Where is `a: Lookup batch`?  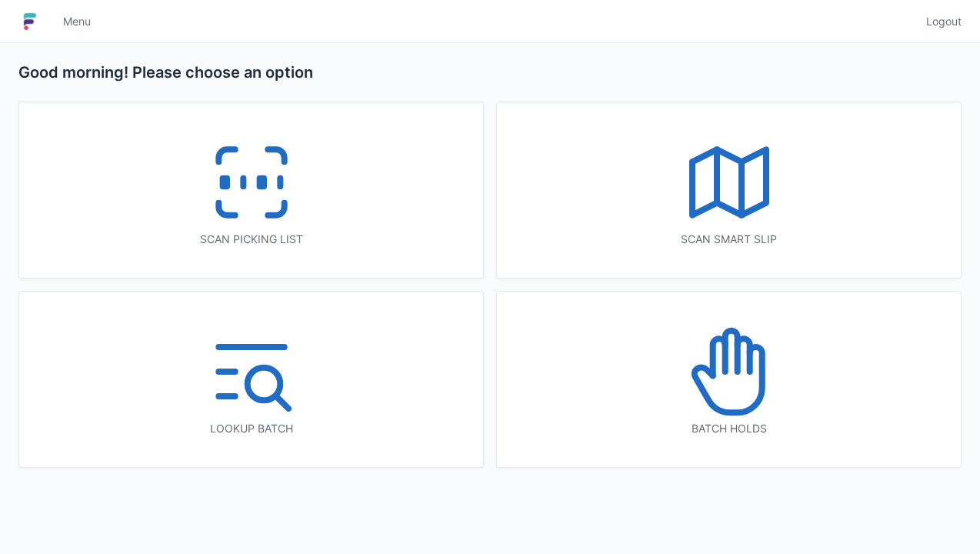
a: Lookup batch is located at coordinates (251, 379).